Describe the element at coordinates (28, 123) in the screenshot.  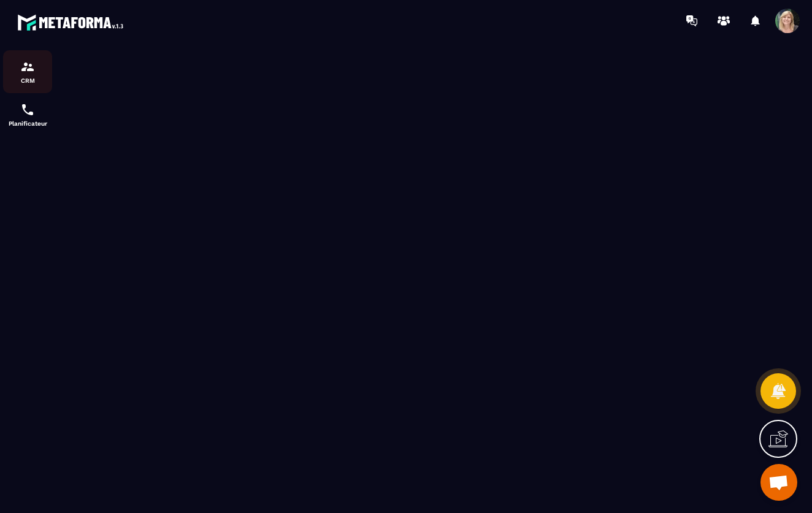
I see `p: Planificateur` at that location.